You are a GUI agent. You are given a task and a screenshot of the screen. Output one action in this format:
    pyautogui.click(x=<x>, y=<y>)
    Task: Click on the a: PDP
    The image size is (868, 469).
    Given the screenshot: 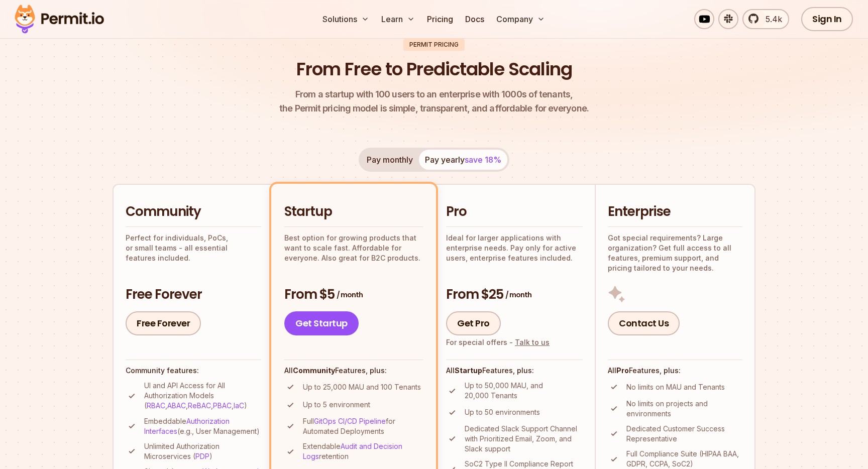 What is the action you would take?
    pyautogui.click(x=203, y=457)
    